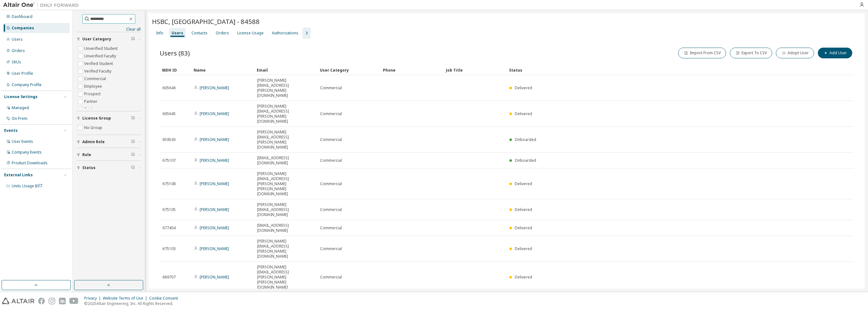  What do you see at coordinates (109, 168) in the screenshot?
I see `button: Status` at bounding box center [109, 168].